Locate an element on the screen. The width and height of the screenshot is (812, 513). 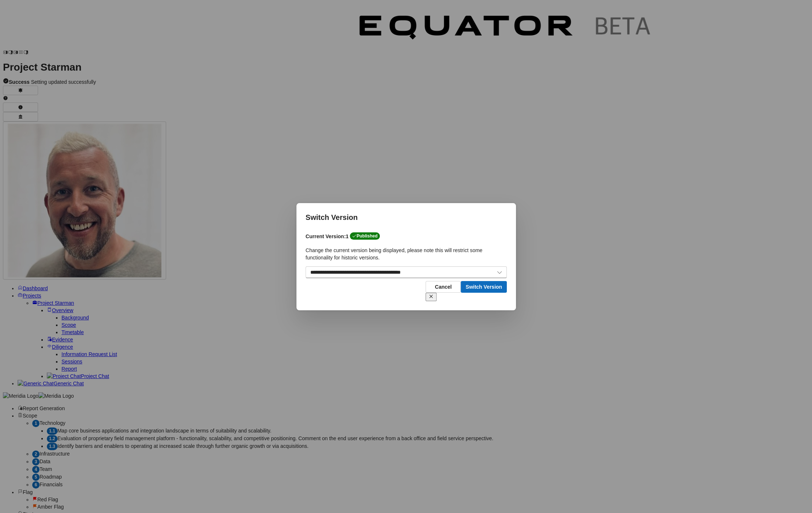
button: Cancel is located at coordinates (443, 287).